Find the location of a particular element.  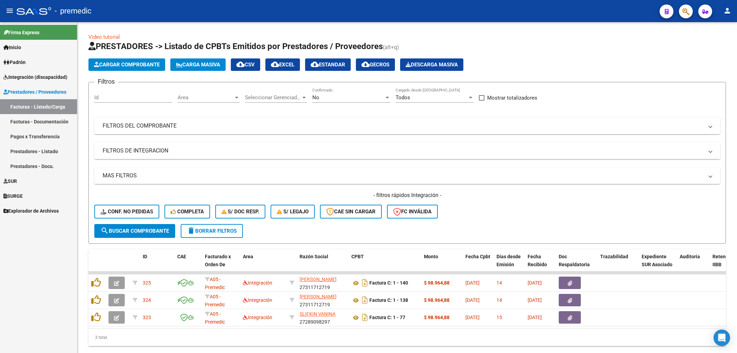

span: Cargar Comprobante is located at coordinates (127, 65).